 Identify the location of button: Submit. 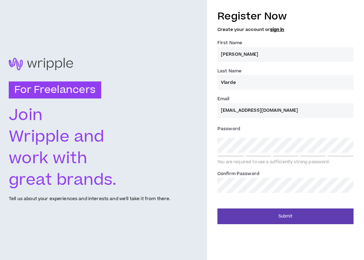
(285, 217).